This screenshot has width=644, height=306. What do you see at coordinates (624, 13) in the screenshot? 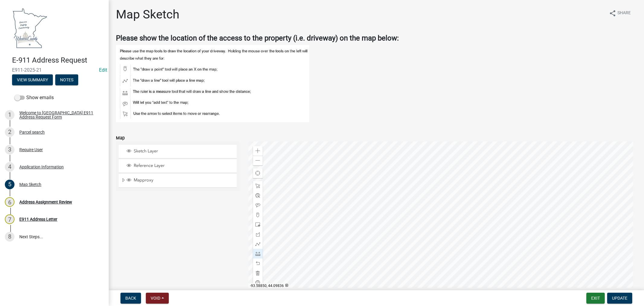
I see `span: Share` at bounding box center [624, 13].